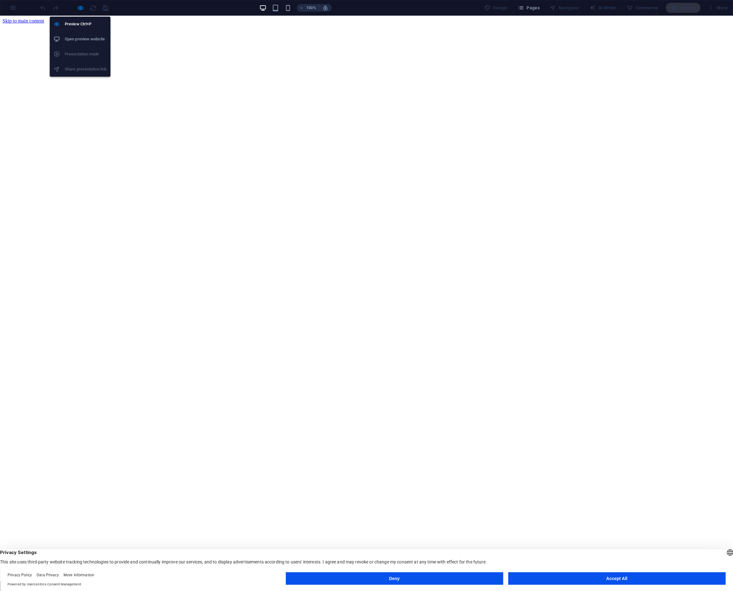 The height and width of the screenshot is (591, 733). Describe the element at coordinates (529, 8) in the screenshot. I see `span: Pages` at that location.